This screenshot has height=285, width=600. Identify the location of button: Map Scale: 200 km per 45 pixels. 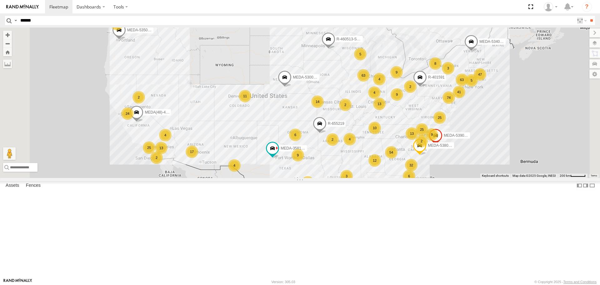
(572, 176).